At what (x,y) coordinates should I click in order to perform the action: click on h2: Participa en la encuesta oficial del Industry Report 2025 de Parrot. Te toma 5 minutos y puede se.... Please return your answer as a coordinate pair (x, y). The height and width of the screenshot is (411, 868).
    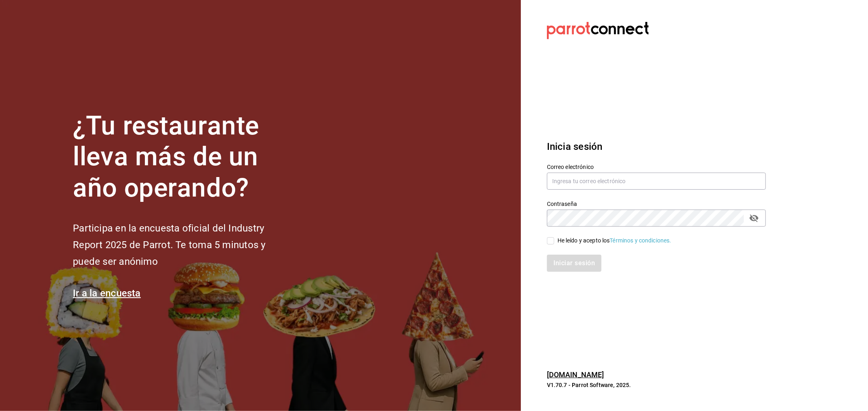
    Looking at the image, I should click on (183, 245).